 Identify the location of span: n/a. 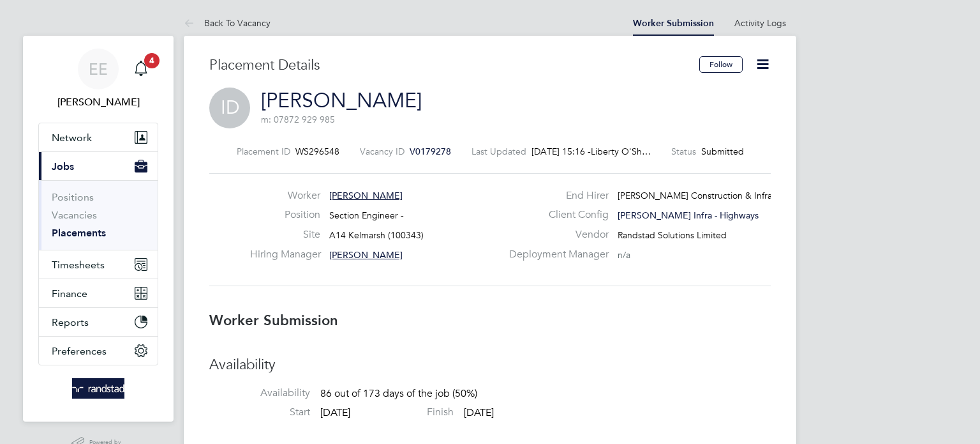
(624, 255).